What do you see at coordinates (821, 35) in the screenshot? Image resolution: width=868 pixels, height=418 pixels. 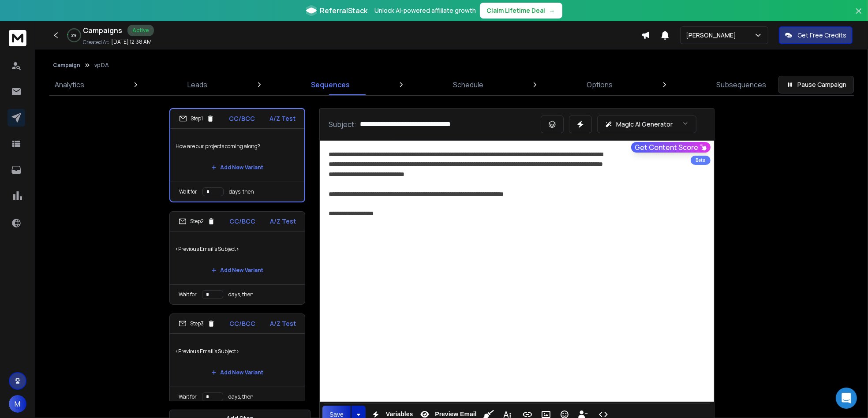 I see `p: Get Free Credits` at bounding box center [821, 35].